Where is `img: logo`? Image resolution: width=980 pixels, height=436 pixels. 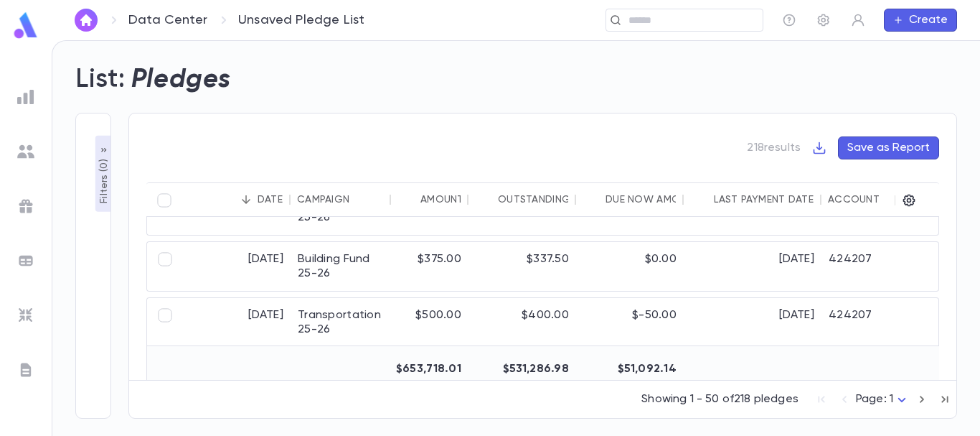
img: logo is located at coordinates (26, 25).